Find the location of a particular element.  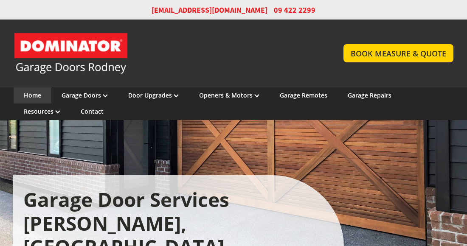

a: Garage Doors is located at coordinates (84, 95).